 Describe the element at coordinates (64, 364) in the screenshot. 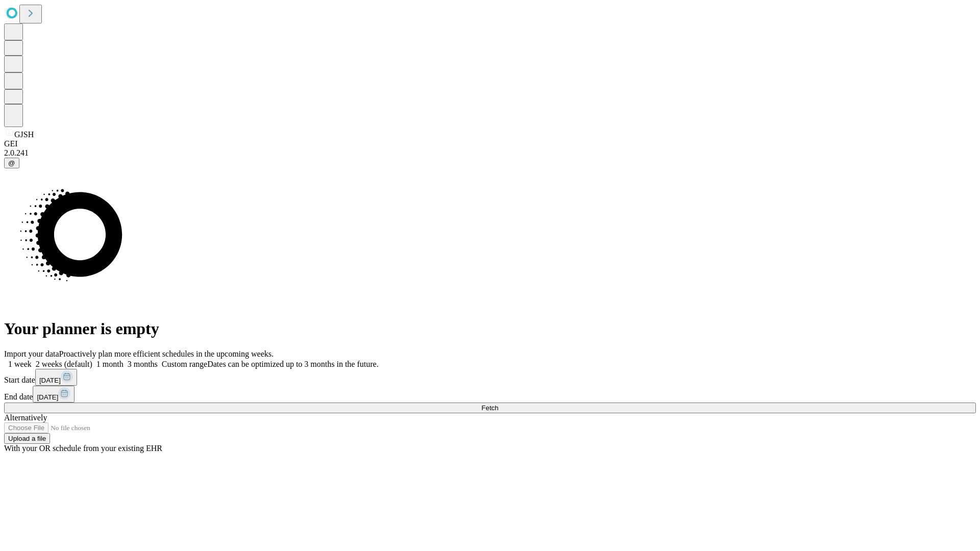

I see `span: 2 weeks (default)` at that location.